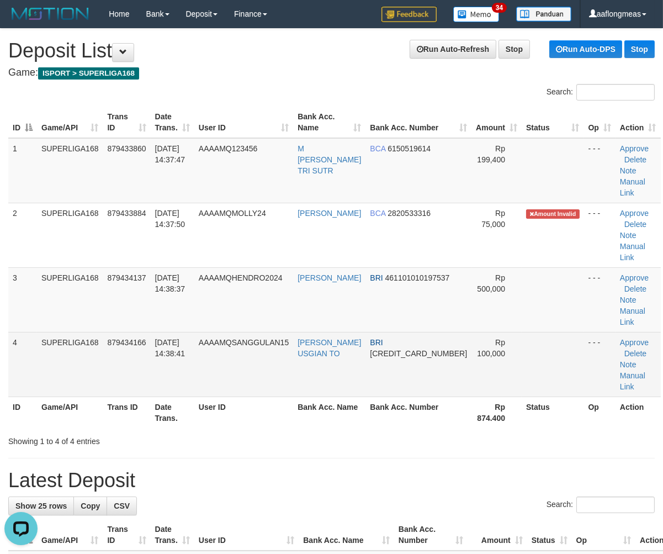  What do you see at coordinates (553, 214) in the screenshot?
I see `span: Amount is not matched` at bounding box center [553, 214].